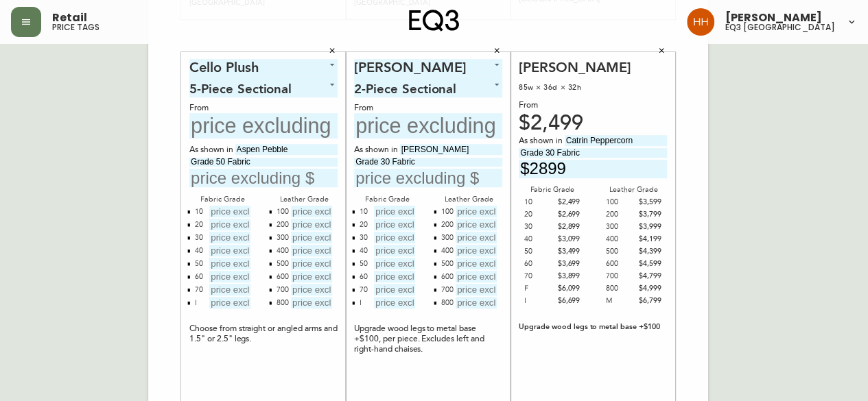 The width and height of the screenshot is (868, 401). I want to click on div: F, so click(538, 289).